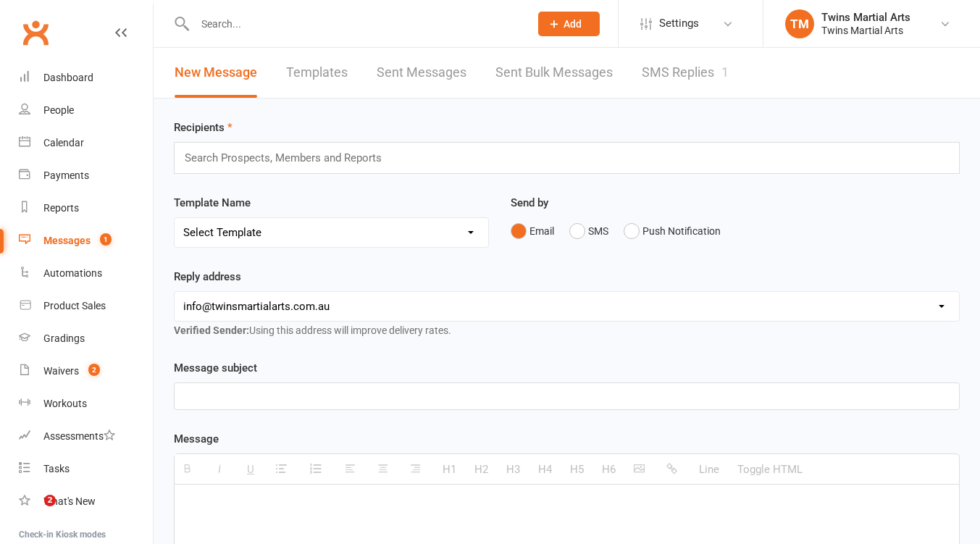 Image resolution: width=980 pixels, height=544 pixels. I want to click on a: Tasks, so click(86, 469).